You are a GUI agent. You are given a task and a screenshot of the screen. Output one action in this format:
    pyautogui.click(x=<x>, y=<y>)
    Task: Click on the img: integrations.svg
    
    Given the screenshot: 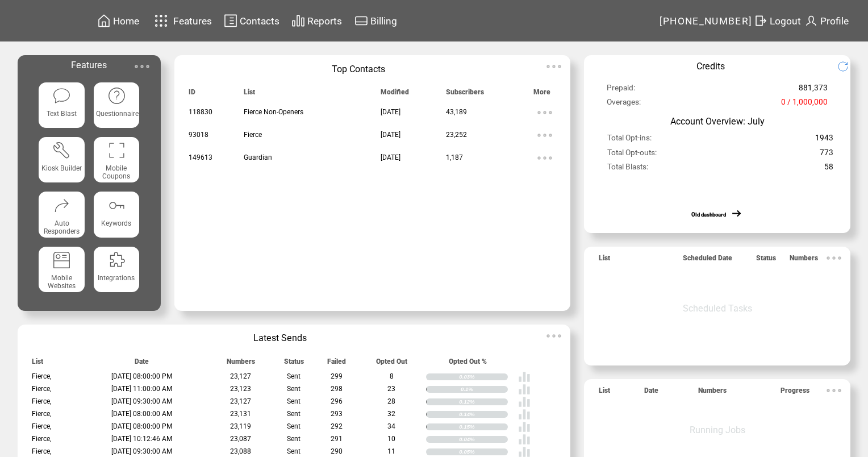 What is the action you would take?
    pyautogui.click(x=116, y=260)
    